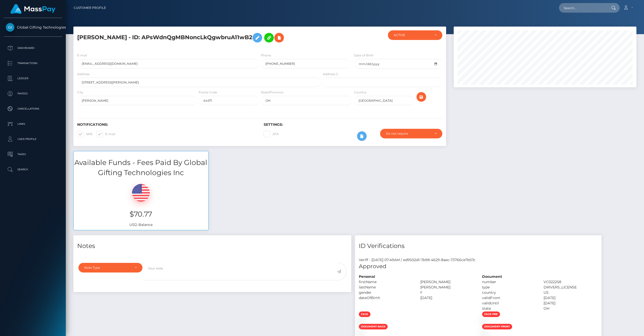 This screenshot has height=336, width=644. What do you see at coordinates (492, 277) in the screenshot?
I see `strong: Document` at bounding box center [492, 277].